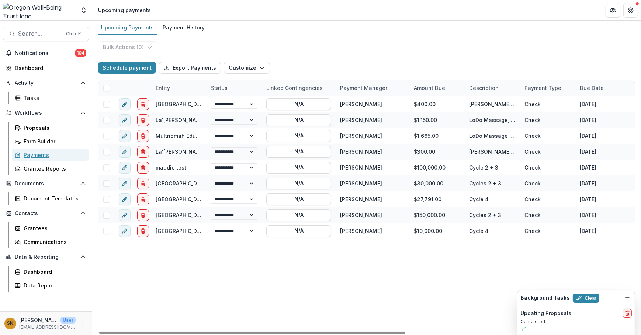 The height and width of the screenshot is (335, 641). Describe the element at coordinates (437, 183) in the screenshot. I see `div: $30,000.00` at that location.